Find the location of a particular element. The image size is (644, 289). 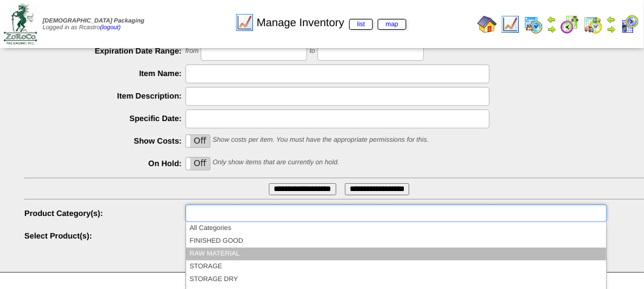

label: Product Category(s): is located at coordinates (105, 213).